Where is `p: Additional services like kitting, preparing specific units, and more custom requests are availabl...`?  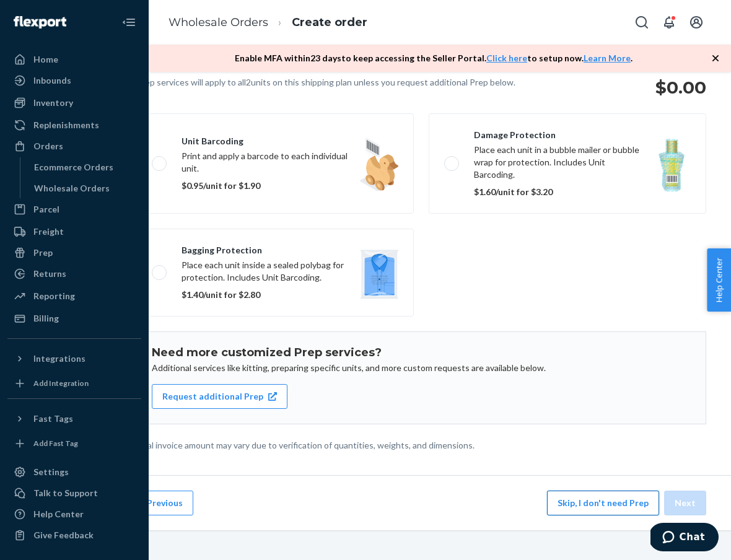 p: Additional services like kitting, preparing specific units, and more custom requests are availabl... is located at coordinates (421, 368).